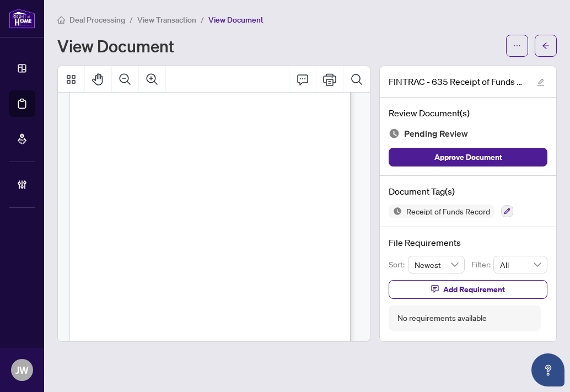  Describe the element at coordinates (167, 20) in the screenshot. I see `span: View Transaction` at that location.